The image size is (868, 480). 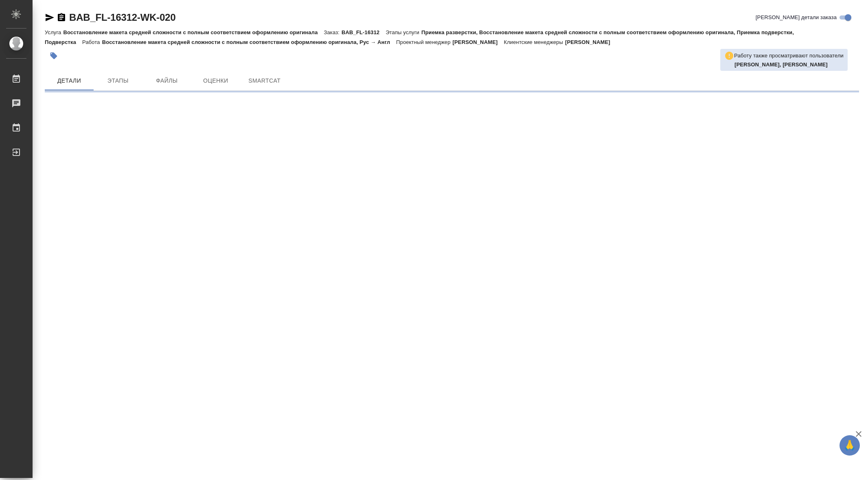 I want to click on button: Добавить тэг, so click(x=54, y=56).